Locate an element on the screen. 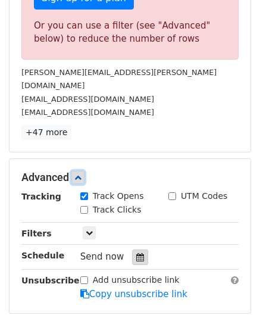 This screenshot has height=315, width=260. a: +47 more is located at coordinates (46, 132).